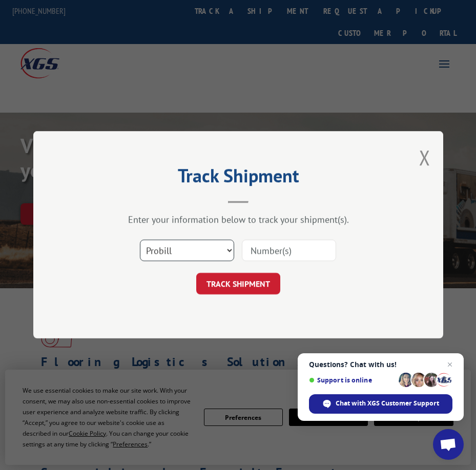 The height and width of the screenshot is (470, 476). I want to click on button: TRACK SHIPMENT, so click(238, 284).